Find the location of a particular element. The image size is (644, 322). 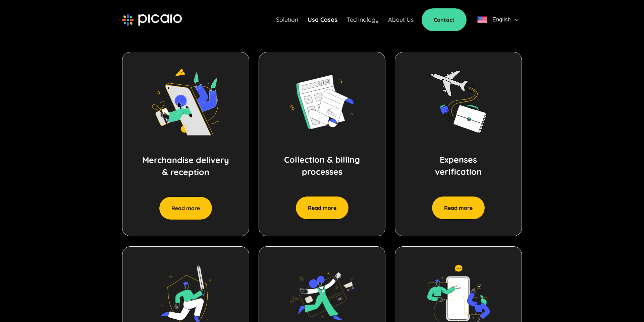

p: Expenses verification is located at coordinates (458, 166).